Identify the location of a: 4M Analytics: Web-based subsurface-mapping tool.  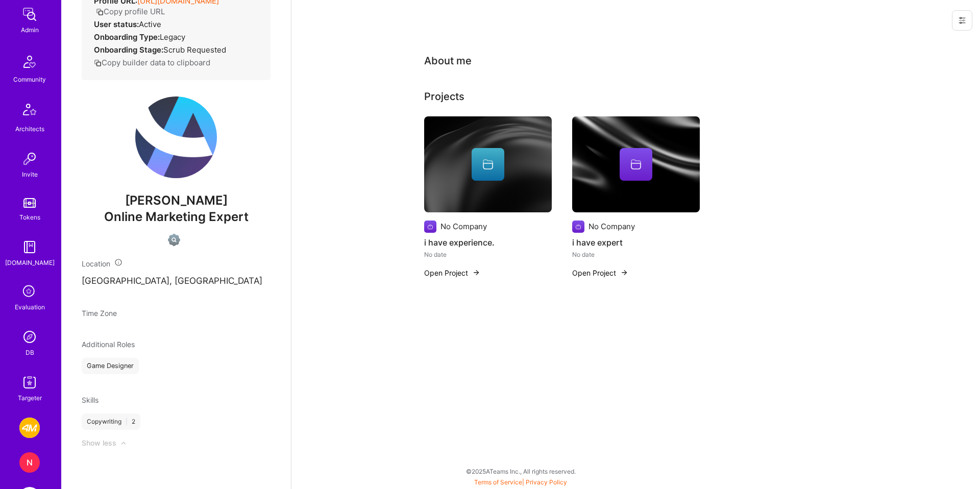
(30, 429).